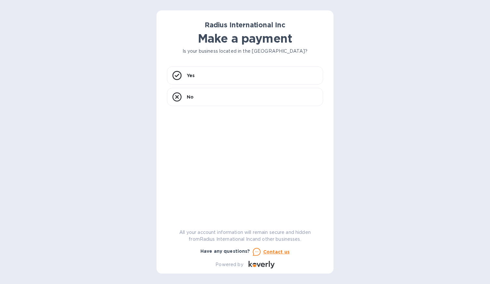 The image size is (490, 284). Describe the element at coordinates (245, 38) in the screenshot. I see `h1: Make a payment` at that location.